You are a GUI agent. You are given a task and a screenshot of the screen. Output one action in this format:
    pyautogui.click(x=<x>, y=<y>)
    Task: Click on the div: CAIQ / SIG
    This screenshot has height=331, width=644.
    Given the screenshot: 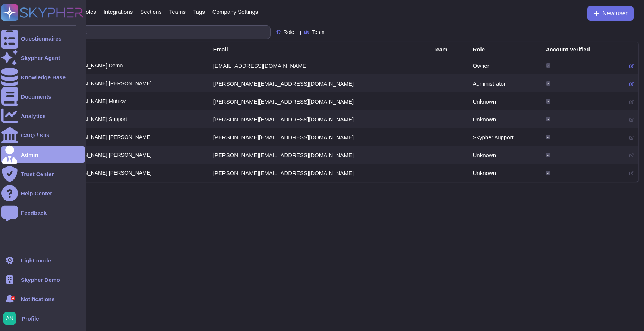 What is the action you would take?
    pyautogui.click(x=35, y=135)
    